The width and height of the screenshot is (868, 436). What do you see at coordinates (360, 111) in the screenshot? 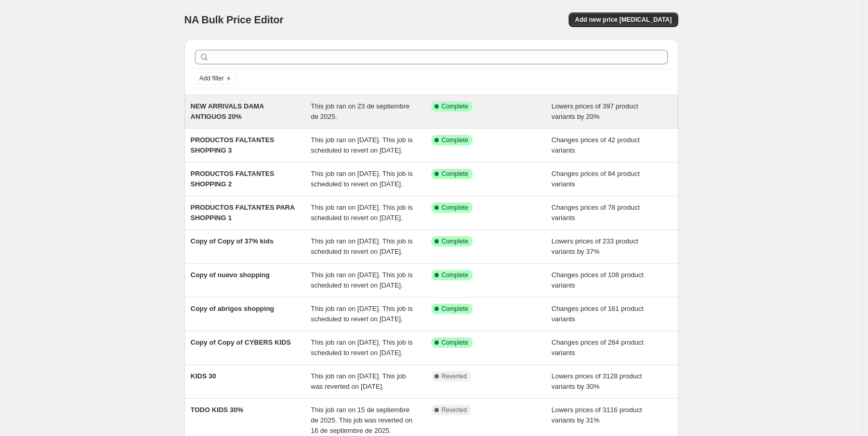
I see `span: This job ran on 23 de septiembre de 2025.` at bounding box center [360, 111].